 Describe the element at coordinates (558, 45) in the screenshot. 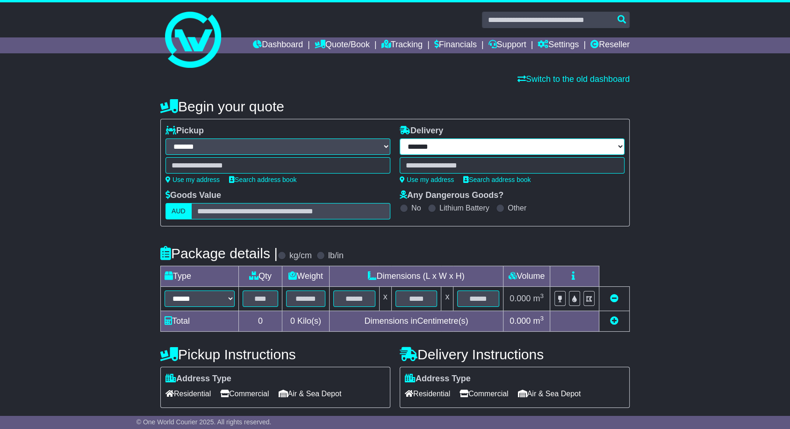

I see `a: Settings` at that location.